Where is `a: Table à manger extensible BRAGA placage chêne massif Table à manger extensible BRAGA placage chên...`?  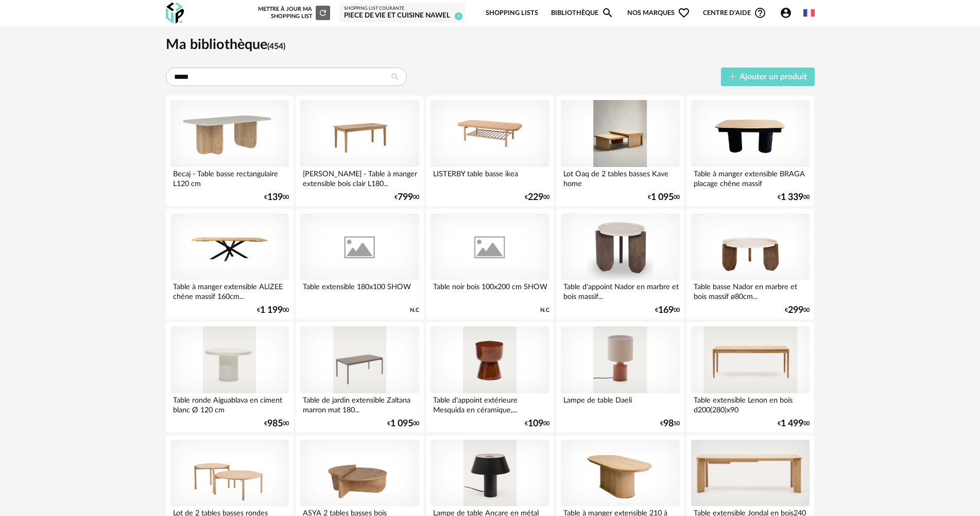
a: Table à manger extensible BRAGA placage chêne massif Table à manger extensible BRAGA placage chên... is located at coordinates (750, 151).